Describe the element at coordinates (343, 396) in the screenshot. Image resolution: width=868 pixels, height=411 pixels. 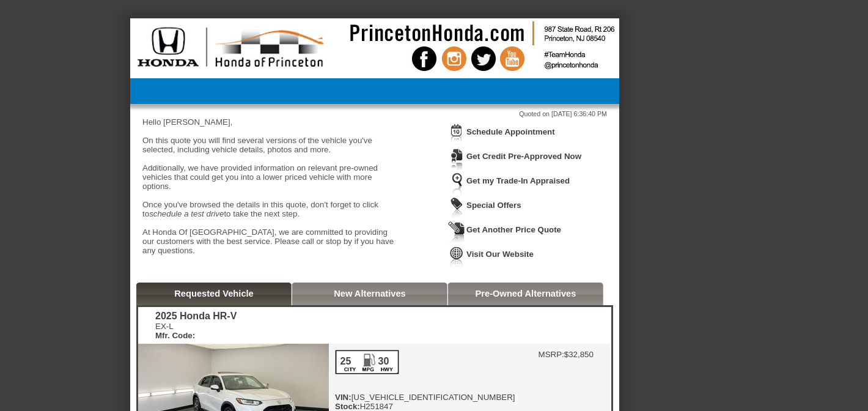
I see `b: VIN:` at that location.